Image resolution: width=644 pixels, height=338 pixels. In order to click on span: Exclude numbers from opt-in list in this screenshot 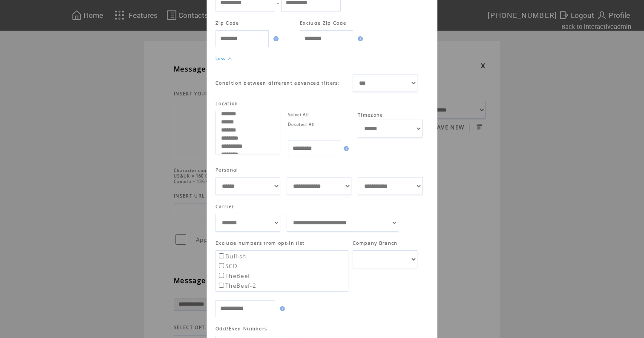, I will do `click(260, 243)`.